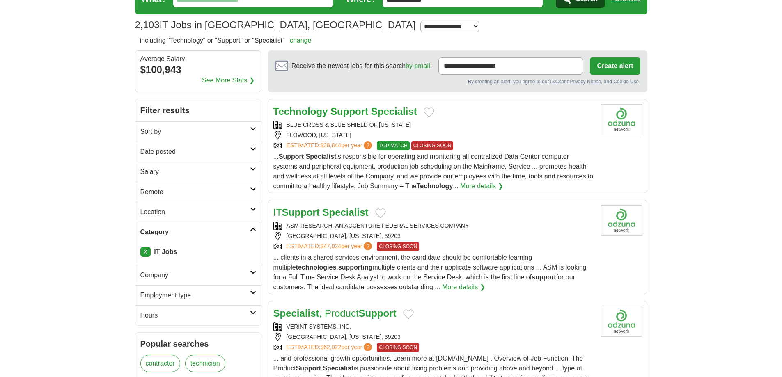 The height and width of the screenshot is (377, 782). What do you see at coordinates (555, 82) in the screenshot?
I see `a: T&Cs` at bounding box center [555, 82].